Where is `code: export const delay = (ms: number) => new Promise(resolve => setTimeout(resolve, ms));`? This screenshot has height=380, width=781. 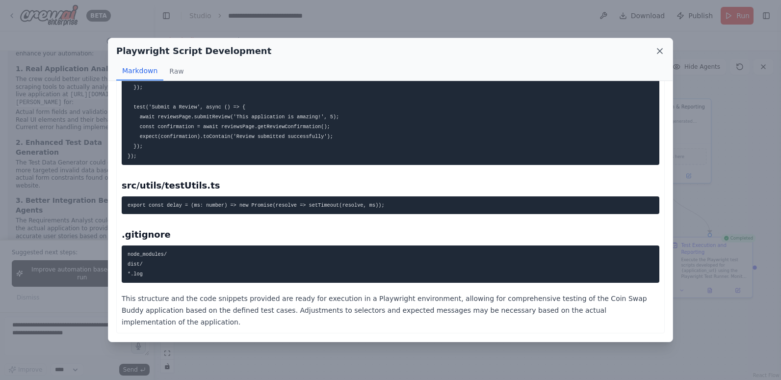
code: export const delay = (ms: number) => new Promise(resolve => setTimeout(resolve, ms)); is located at coordinates (256, 205).